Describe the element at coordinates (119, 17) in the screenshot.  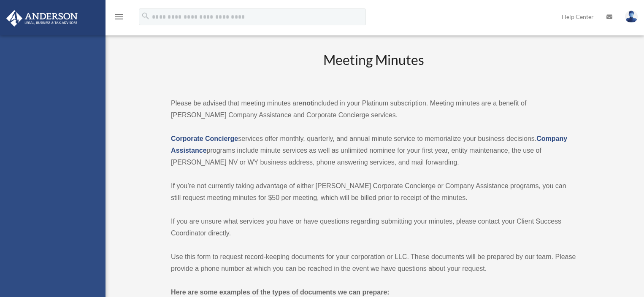
I see `i: menu` at that location.